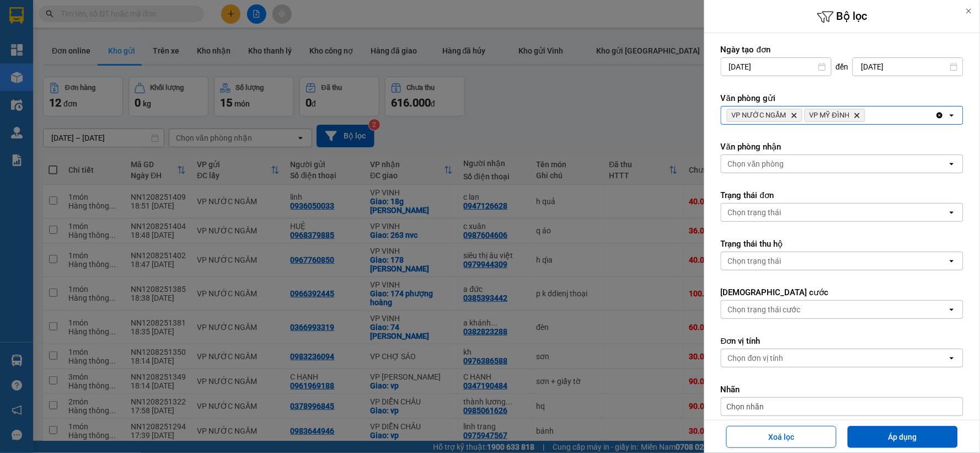 The height and width of the screenshot is (453, 980). What do you see at coordinates (843, 67) in the screenshot?
I see `span: đến` at bounding box center [843, 67].